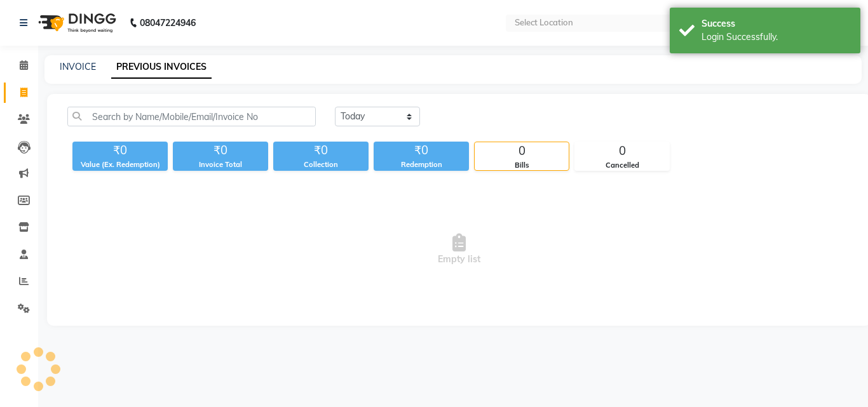 This screenshot has width=868, height=407. Describe the element at coordinates (221, 164) in the screenshot. I see `div: Invoice Total` at that location.